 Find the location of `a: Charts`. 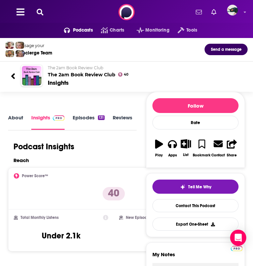

a: Charts is located at coordinates (108, 30).